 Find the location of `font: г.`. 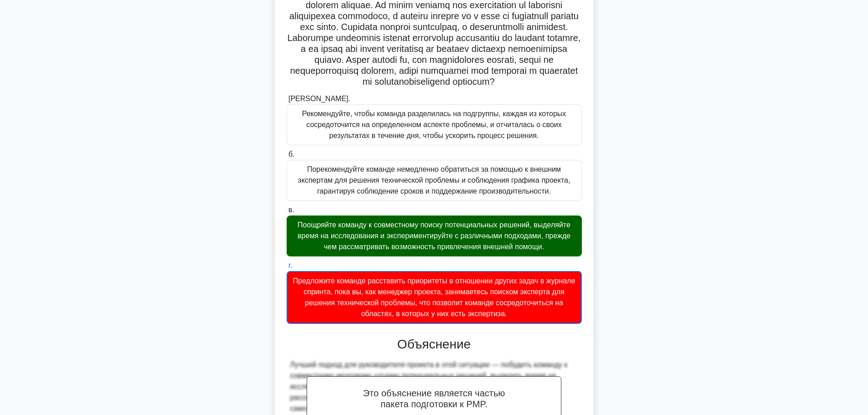

font: г. is located at coordinates (290, 265).